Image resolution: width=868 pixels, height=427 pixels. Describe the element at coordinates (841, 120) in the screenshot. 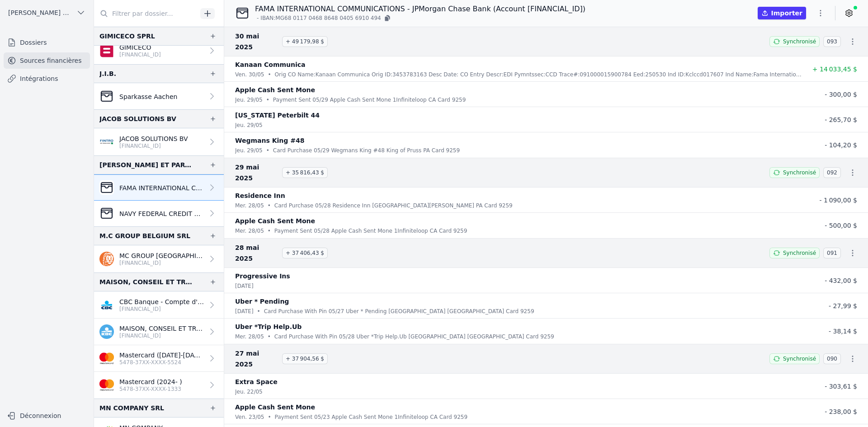

I see `span: - 265,70 $` at that location.